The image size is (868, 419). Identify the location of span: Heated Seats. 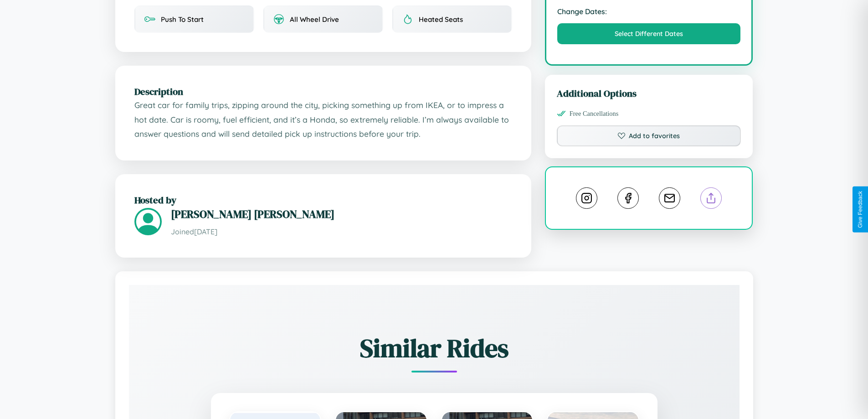
(440, 19).